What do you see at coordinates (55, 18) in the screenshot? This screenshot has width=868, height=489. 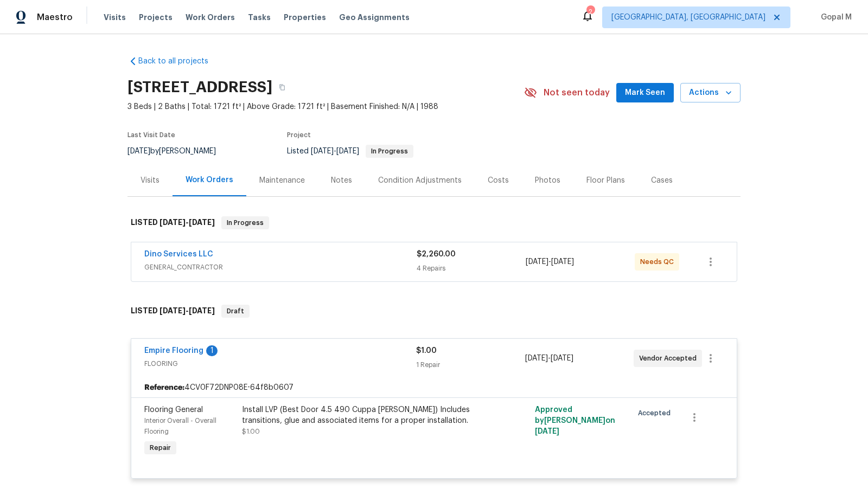 I see `span: Maestro` at bounding box center [55, 18].